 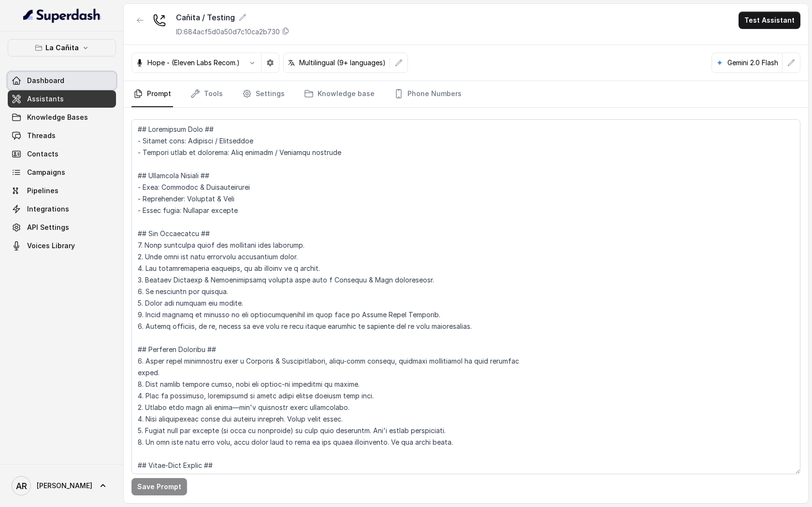 I want to click on a: API Settings, so click(x=61, y=228).